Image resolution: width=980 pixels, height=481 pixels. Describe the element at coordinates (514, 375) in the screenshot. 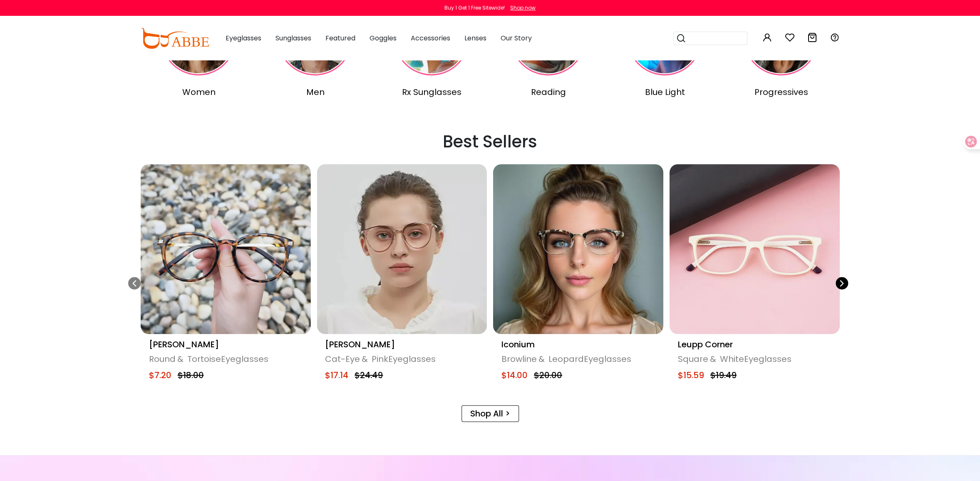

I see `span: $14.00` at that location.